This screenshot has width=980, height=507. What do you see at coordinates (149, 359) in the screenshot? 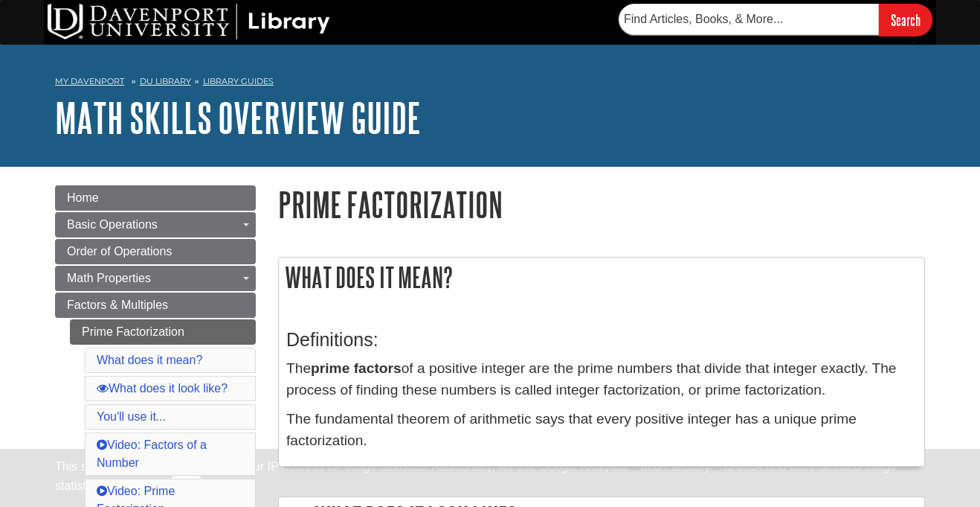
I see `a: What does it mean?` at bounding box center [149, 359].